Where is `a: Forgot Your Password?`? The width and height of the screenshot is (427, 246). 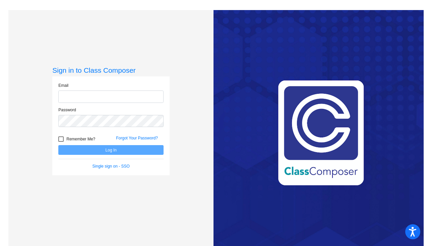 a: Forgot Your Password? is located at coordinates (137, 138).